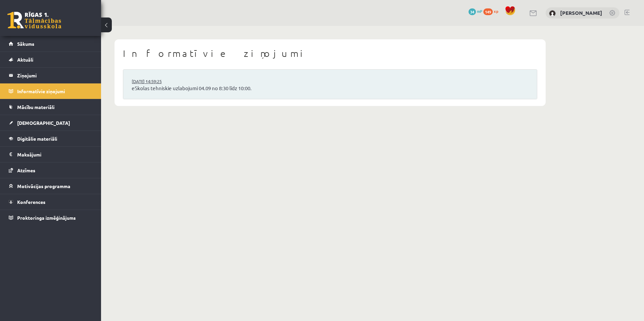 This screenshot has height=321, width=644. Describe the element at coordinates (34, 20) in the screenshot. I see `a: Rīgas 1. Tālmācības vidusskola` at that location.